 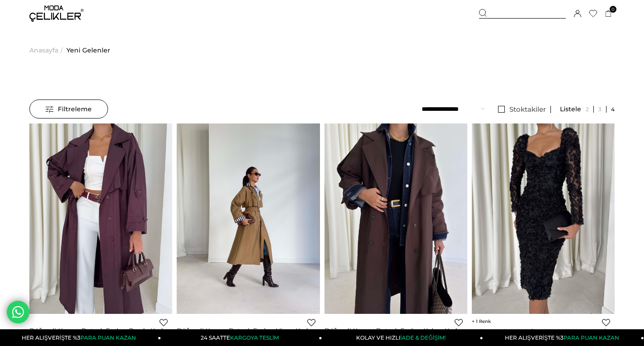 I want to click on a: HER ALIŞVERİŞTE %3PARA PUAN KAZAN, so click(x=563, y=337).